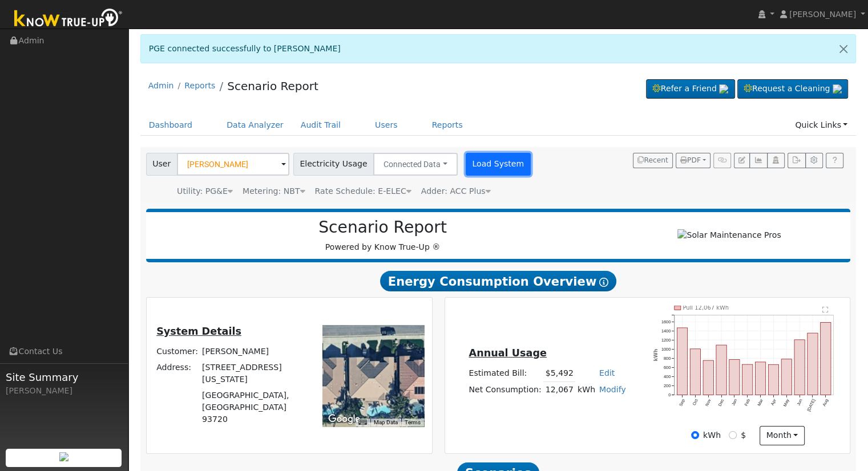  I want to click on text: Feb, so click(747, 402).